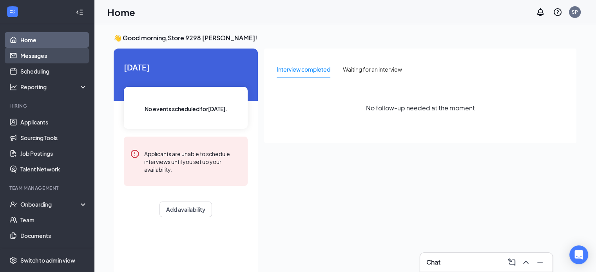 This screenshot has height=272, width=596. Describe the element at coordinates (433, 262) in the screenshot. I see `h3: Chat` at that location.